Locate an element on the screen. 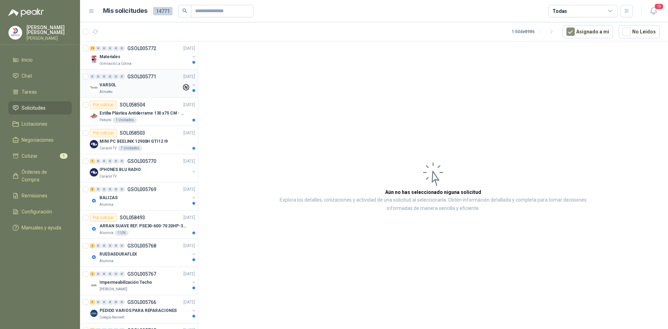 This screenshot has width=668, height=329. span: Solicitudes is located at coordinates (33, 108).